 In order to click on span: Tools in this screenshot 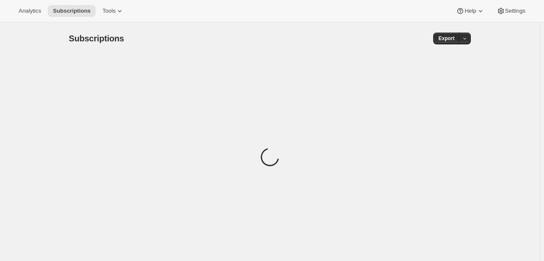, I will do `click(109, 11)`.